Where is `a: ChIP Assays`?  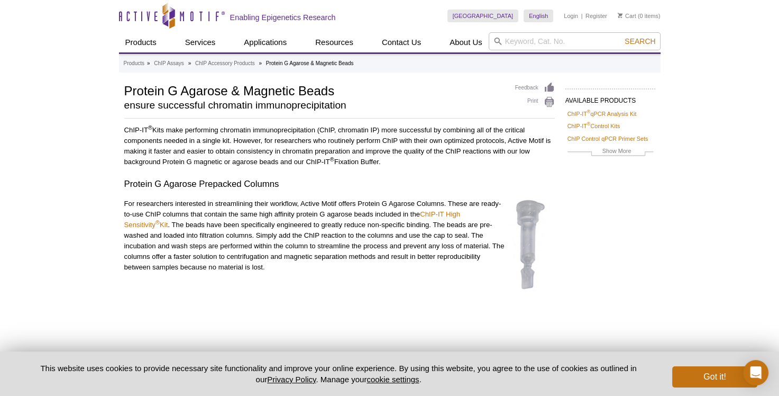 a: ChIP Assays is located at coordinates (169, 63).